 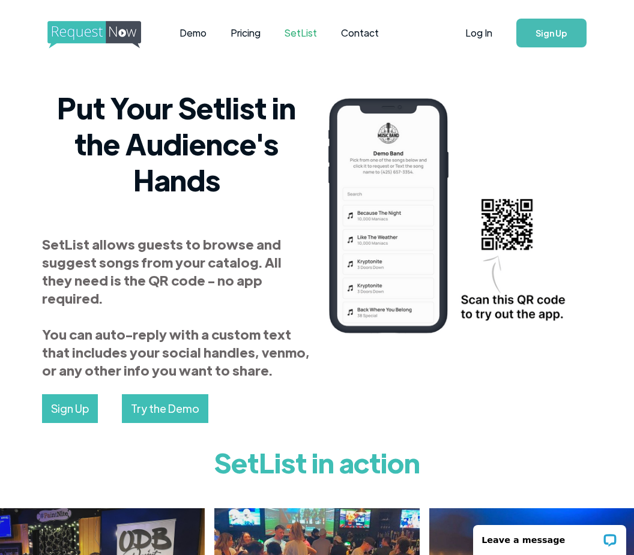 What do you see at coordinates (359, 33) in the screenshot?
I see `a: Contact` at bounding box center [359, 33].